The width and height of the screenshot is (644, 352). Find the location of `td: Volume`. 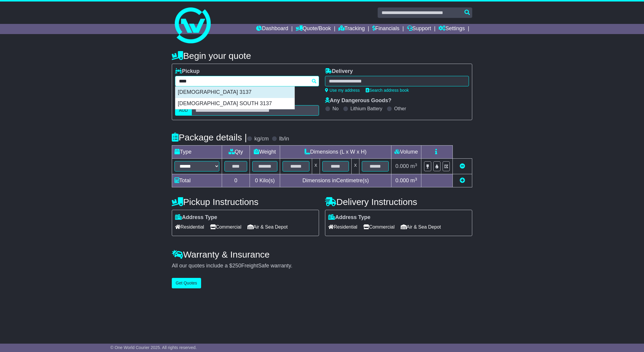

td: Volume is located at coordinates (406, 152).